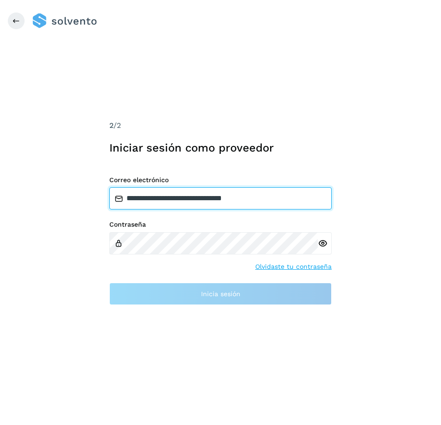 Image resolution: width=441 pixels, height=425 pixels. I want to click on button: Inicia sesión, so click(220, 294).